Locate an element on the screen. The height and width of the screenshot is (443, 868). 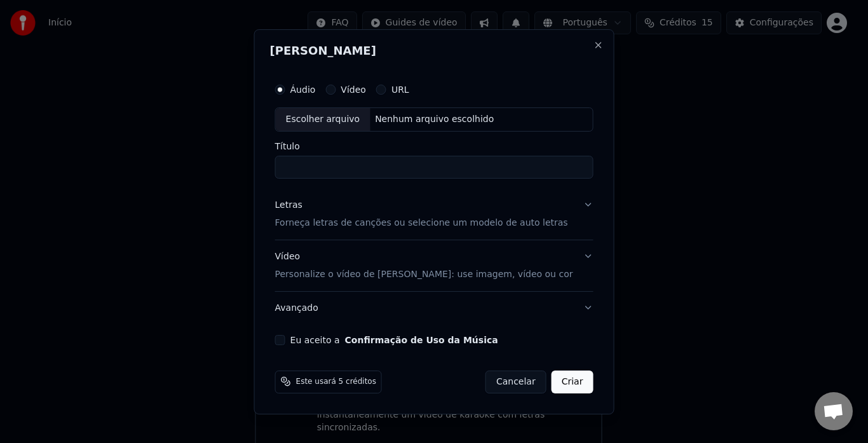
button: Avançado is located at coordinates (434, 308).